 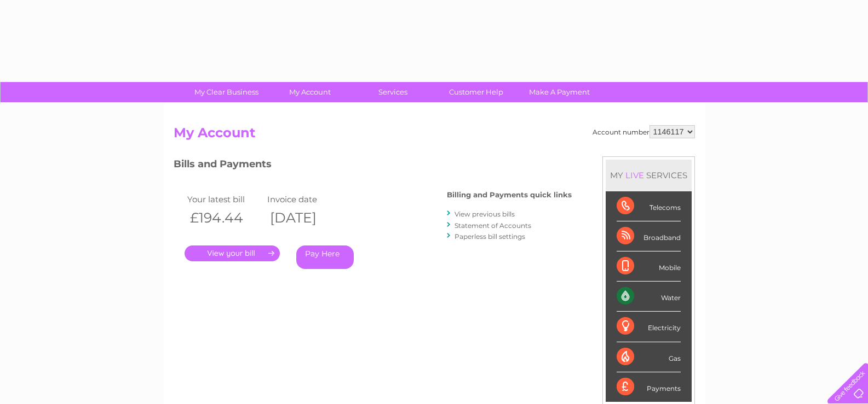 What do you see at coordinates (393, 92) in the screenshot?
I see `a: Services` at bounding box center [393, 92].